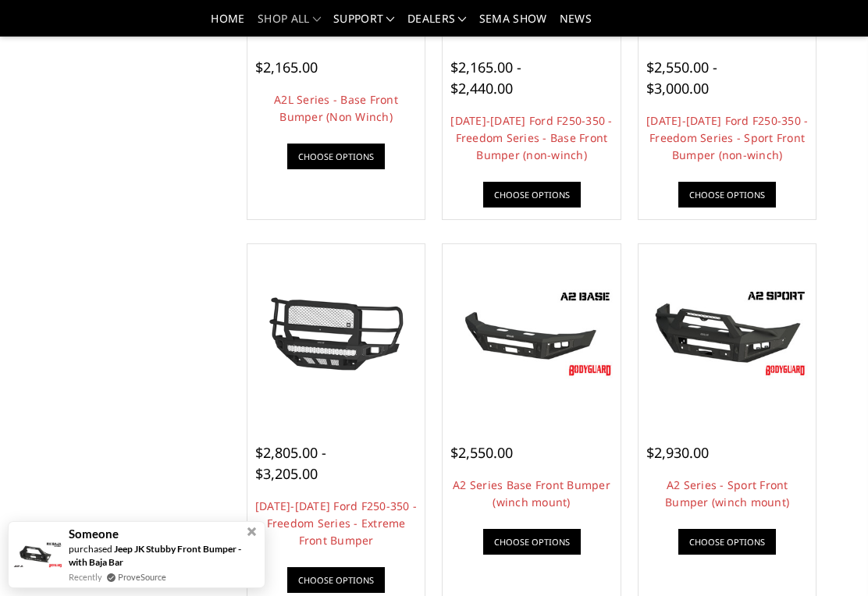  I want to click on a: 2017-2022 Ford F250-350 - Freedom Series - Extreme Front Bumper 2017-2022 Ford F250-350 - Freedom..., so click(336, 333).